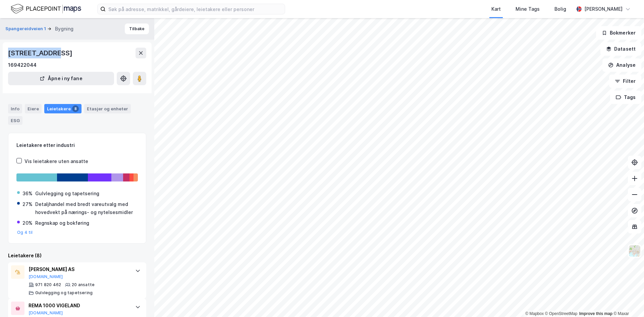 The width and height of the screenshot is (644, 317). What do you see at coordinates (622, 65) in the screenshot?
I see `button: Analyse` at bounding box center [622, 65].